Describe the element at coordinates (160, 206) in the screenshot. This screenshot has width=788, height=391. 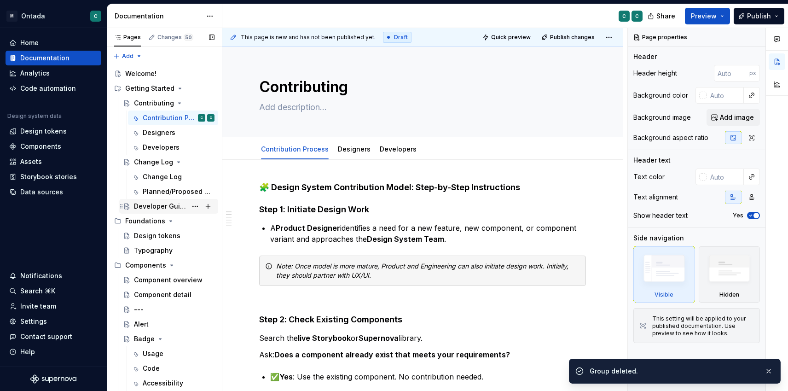
I see `div: Developer Guidelines` at that location.